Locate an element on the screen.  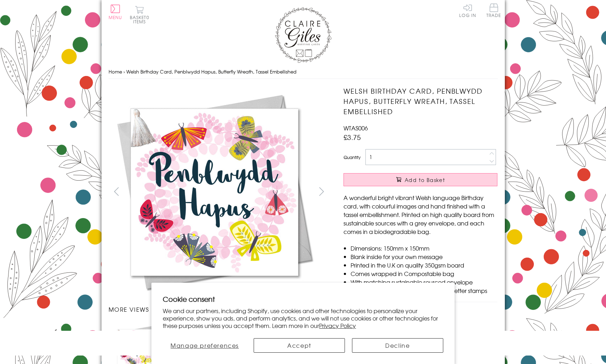
li: Dimensions: 150mm x 150mm is located at coordinates (424, 248).